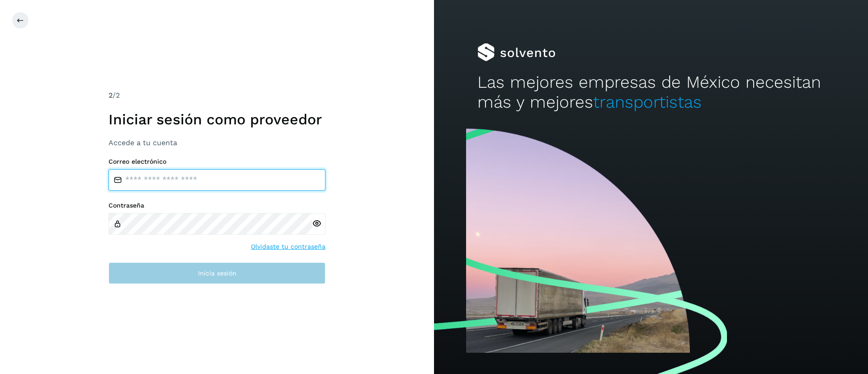 The width and height of the screenshot is (868, 374). I want to click on label: Correo electrónico, so click(217, 161).